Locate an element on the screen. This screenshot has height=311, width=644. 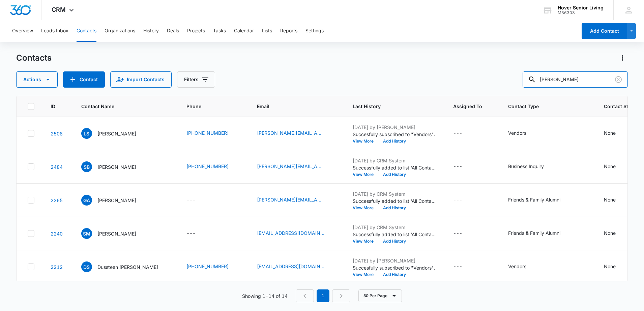
a: Navigate to contact details page for Gina Alexander is located at coordinates (57, 200).